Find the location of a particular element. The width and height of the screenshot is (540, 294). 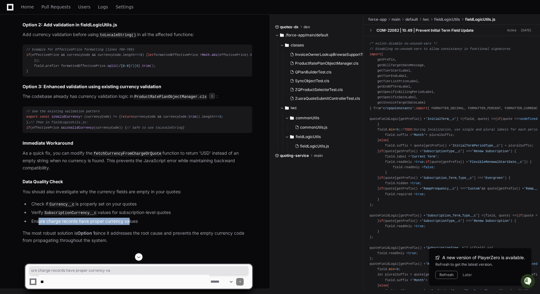

span: Home is located at coordinates (27, 7).